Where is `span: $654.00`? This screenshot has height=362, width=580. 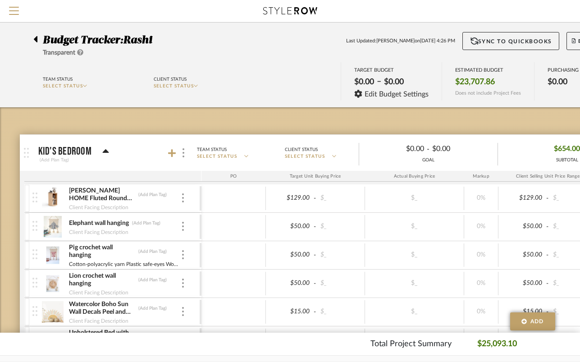 span: $654.00 is located at coordinates (567, 149).